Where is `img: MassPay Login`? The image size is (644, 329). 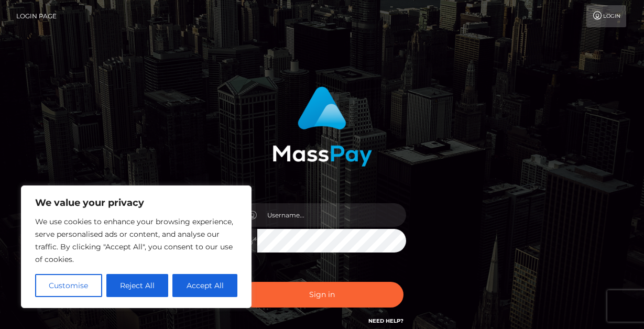
img: MassPay Login is located at coordinates (323, 126).